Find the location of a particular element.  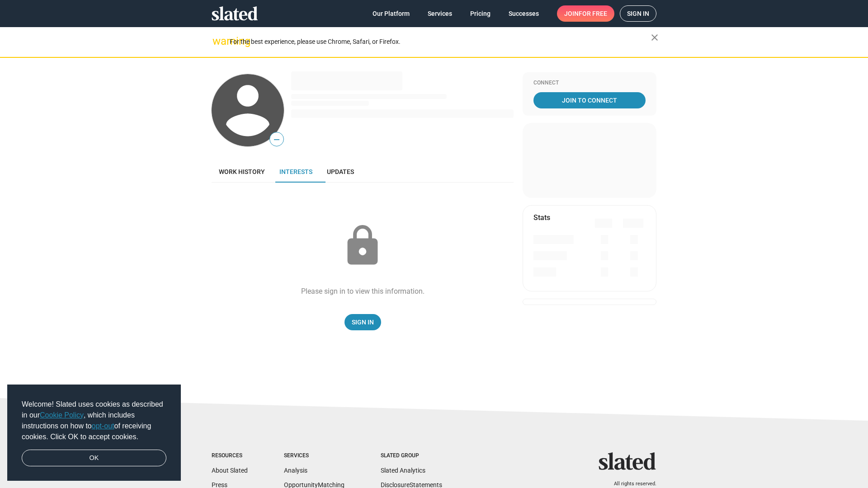

a: Sign In is located at coordinates (362, 322).